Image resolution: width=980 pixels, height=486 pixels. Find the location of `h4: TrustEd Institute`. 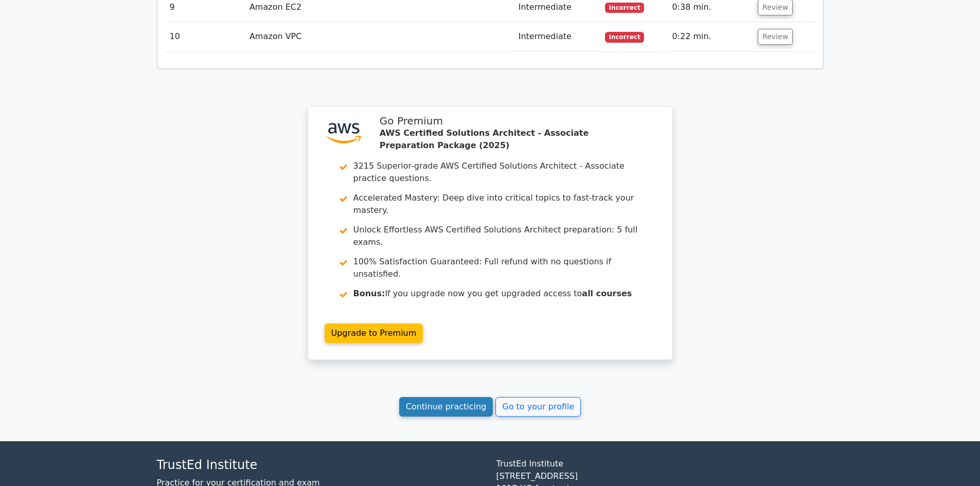

h4: TrustEd Institute is located at coordinates (320, 465).